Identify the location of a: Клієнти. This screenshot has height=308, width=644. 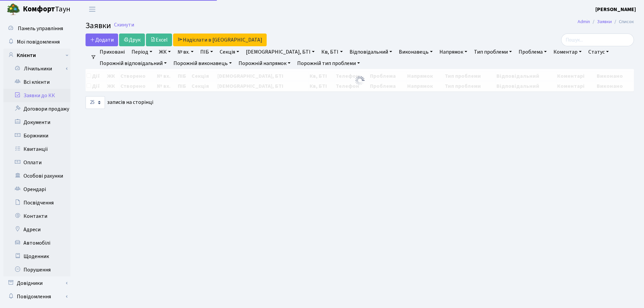
(37, 55).